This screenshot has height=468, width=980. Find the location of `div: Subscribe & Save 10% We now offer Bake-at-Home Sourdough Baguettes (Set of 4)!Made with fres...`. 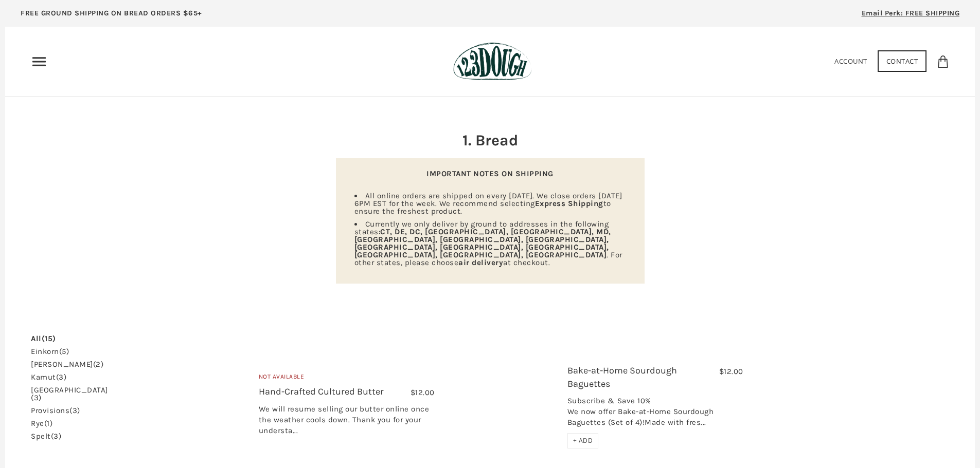

div: Subscribe & Save 10% We now offer Bake-at-Home Sourdough Baguettes (Set of 4)!Made with fres... is located at coordinates (655, 414).